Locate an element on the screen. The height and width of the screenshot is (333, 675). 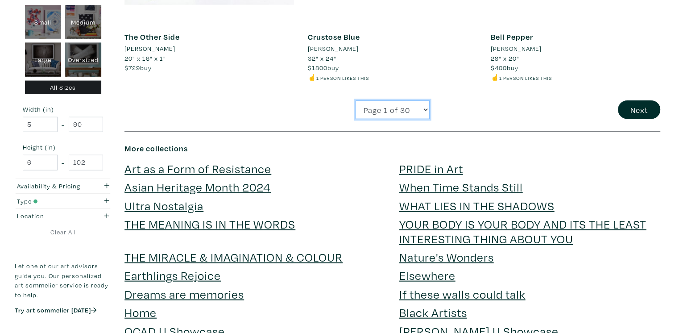
a: Bell Pepper is located at coordinates (512, 37).